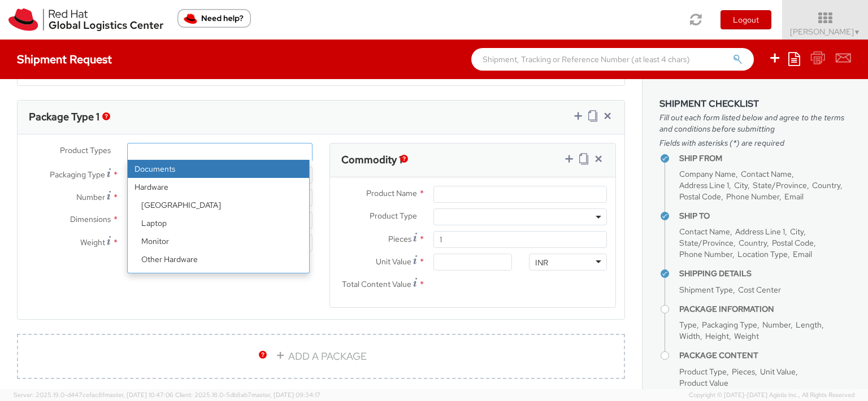 The height and width of the screenshot is (401, 868). I want to click on li: Other Hardware, so click(221, 259).